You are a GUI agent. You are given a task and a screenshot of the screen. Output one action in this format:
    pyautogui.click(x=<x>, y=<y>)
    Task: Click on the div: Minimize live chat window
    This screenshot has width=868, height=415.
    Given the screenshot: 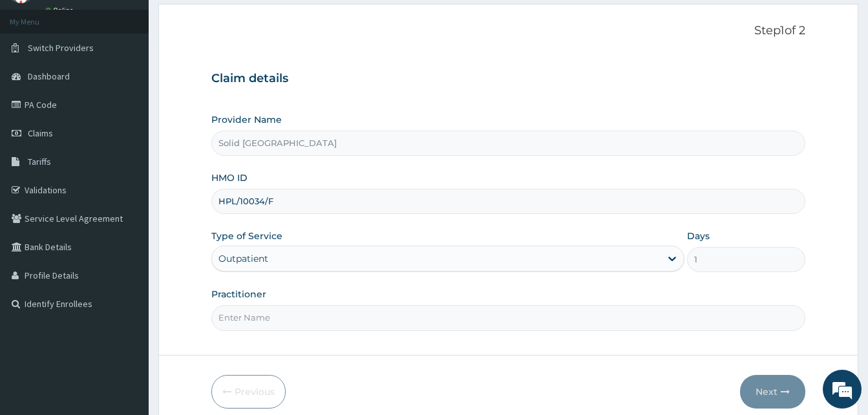 What is the action you would take?
    pyautogui.click(x=228, y=22)
    